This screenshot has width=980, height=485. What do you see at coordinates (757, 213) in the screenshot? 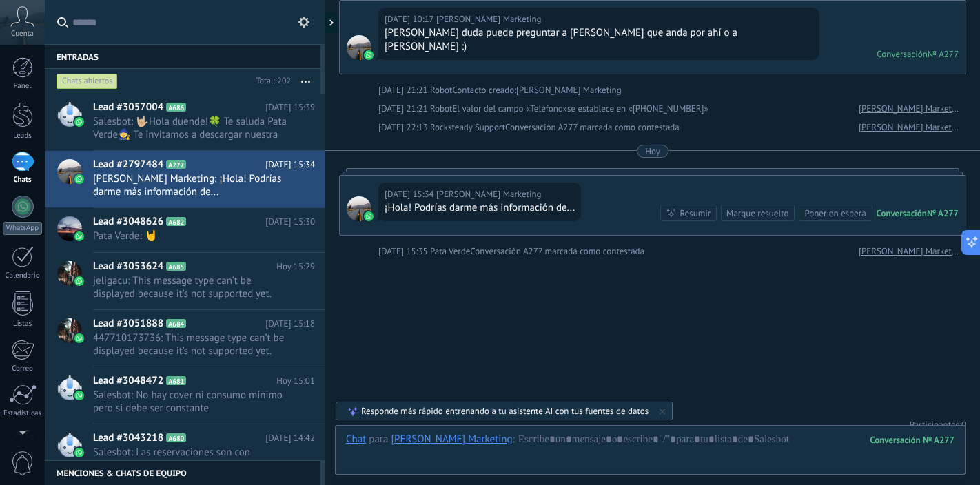
I see `div: Marque resuelto` at bounding box center [757, 213].